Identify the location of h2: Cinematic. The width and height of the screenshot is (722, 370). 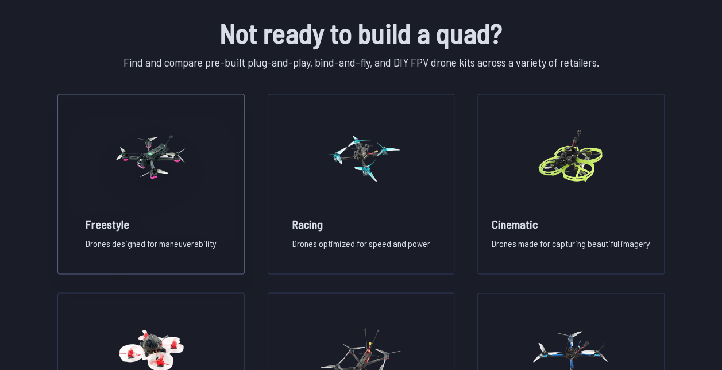
(571, 224).